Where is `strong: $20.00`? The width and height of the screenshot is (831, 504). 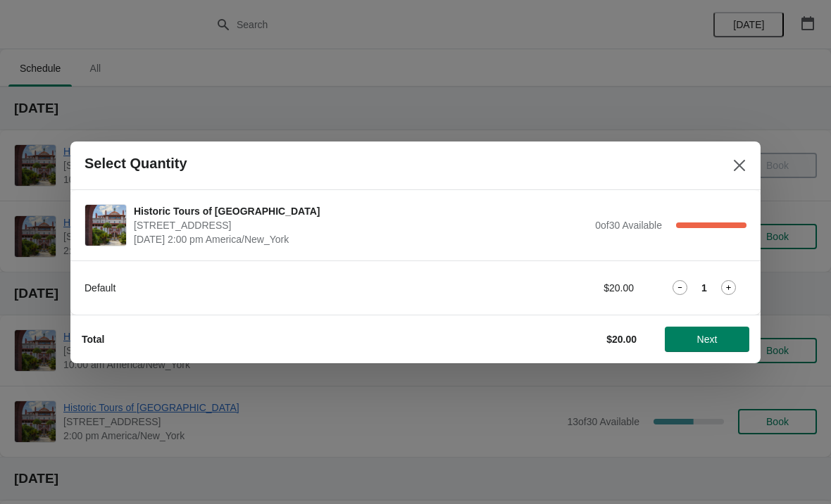 strong: $20.00 is located at coordinates (621, 339).